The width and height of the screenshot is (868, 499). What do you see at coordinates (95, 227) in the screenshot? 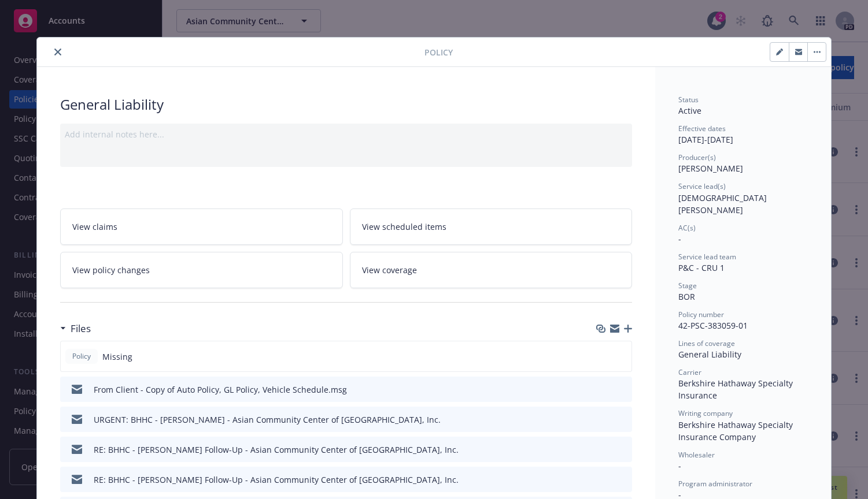
I see `span: View claims` at bounding box center [95, 227].